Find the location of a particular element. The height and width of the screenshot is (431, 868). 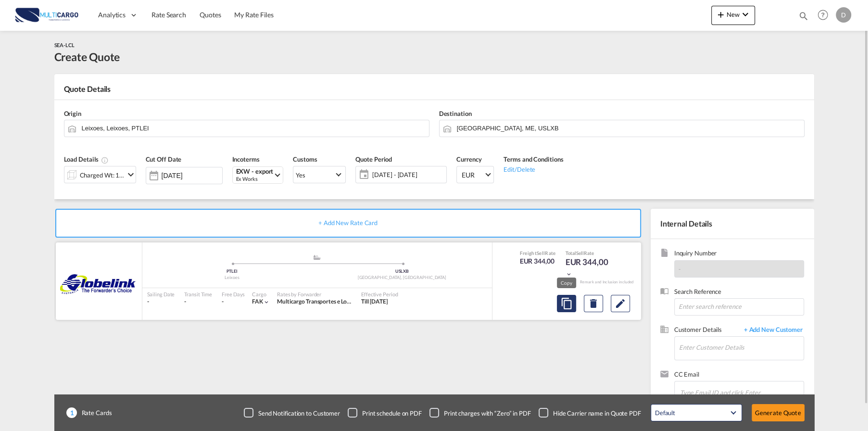

span: Quote Period is located at coordinates (374, 159).